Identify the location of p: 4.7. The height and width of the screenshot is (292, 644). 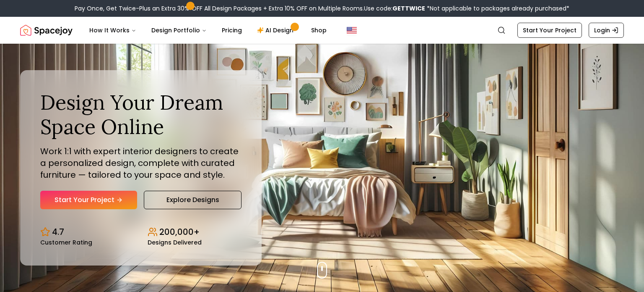
(58, 231).